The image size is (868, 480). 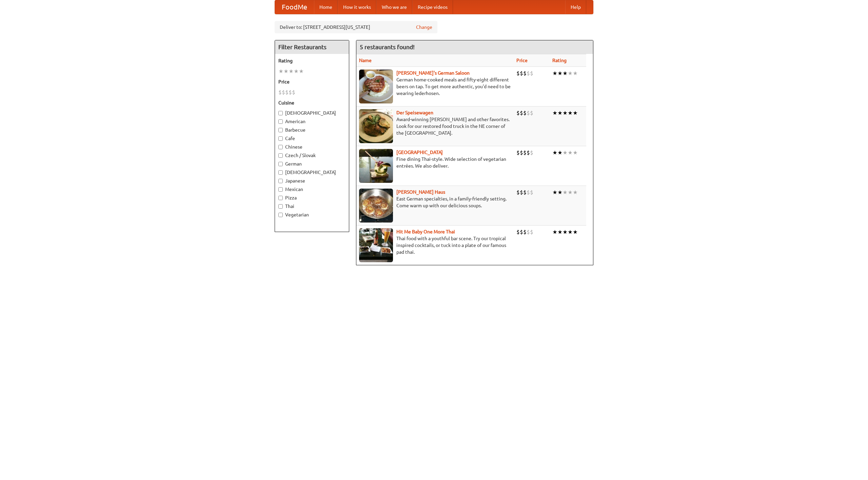 What do you see at coordinates (365, 60) in the screenshot?
I see `a: Name` at bounding box center [365, 60].